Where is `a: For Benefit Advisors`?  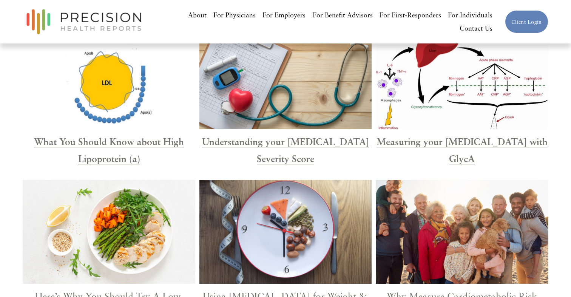
a: For Benefit Advisors is located at coordinates (343, 15).